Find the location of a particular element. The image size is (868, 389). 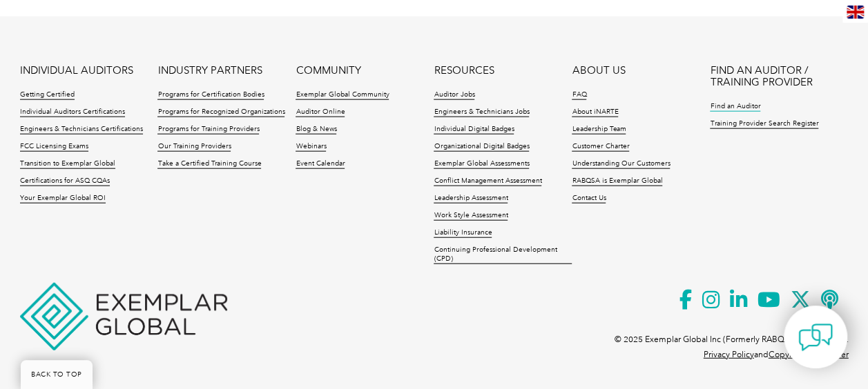

a: Engineers & Technicians Certifications is located at coordinates (81, 130).